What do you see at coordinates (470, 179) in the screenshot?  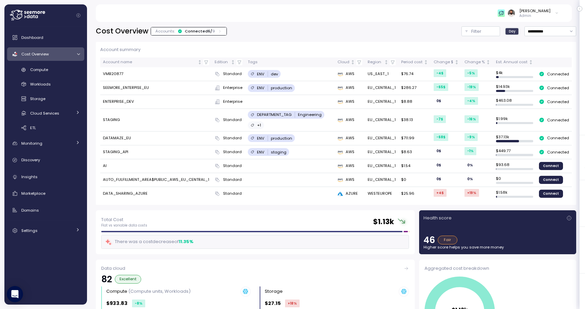 I see `div: 0 %` at bounding box center [470, 179].